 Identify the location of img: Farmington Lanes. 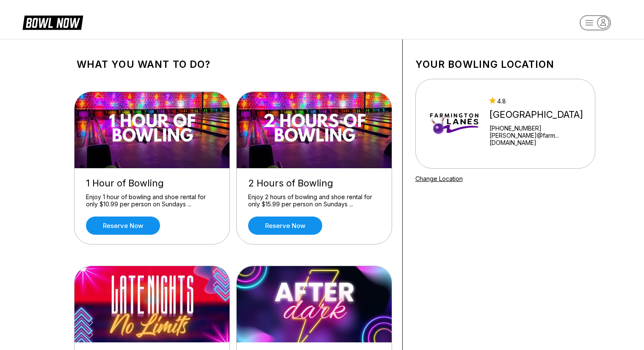
(454, 124).